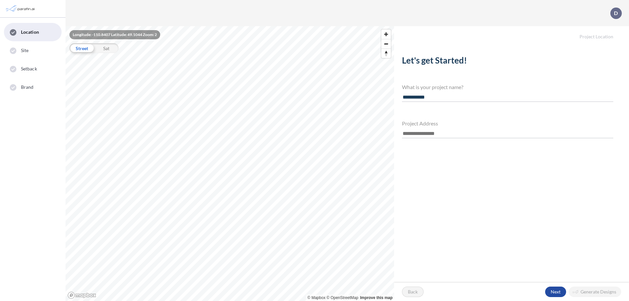  I want to click on h2: Let's get Started!, so click(508, 62).